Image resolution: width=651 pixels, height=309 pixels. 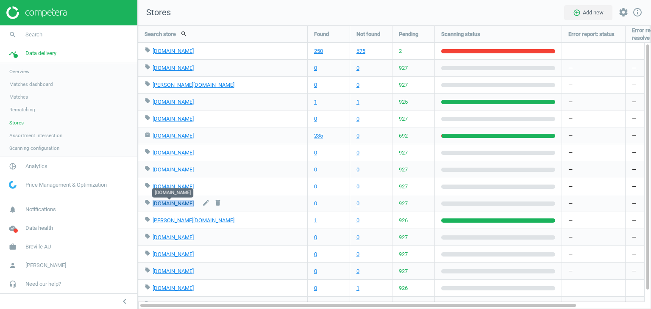 What do you see at coordinates (22, 110) in the screenshot?
I see `span: Rematching` at bounding box center [22, 110].